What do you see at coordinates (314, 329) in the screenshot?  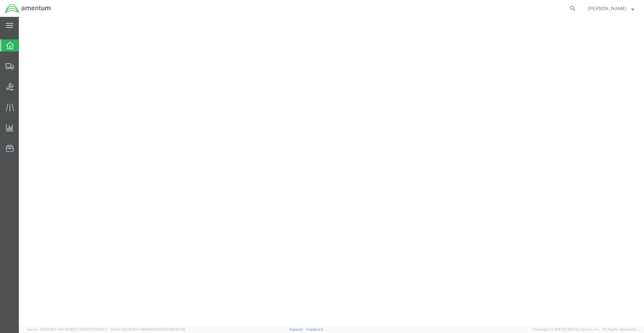 I see `a: Feedback` at bounding box center [314, 329].